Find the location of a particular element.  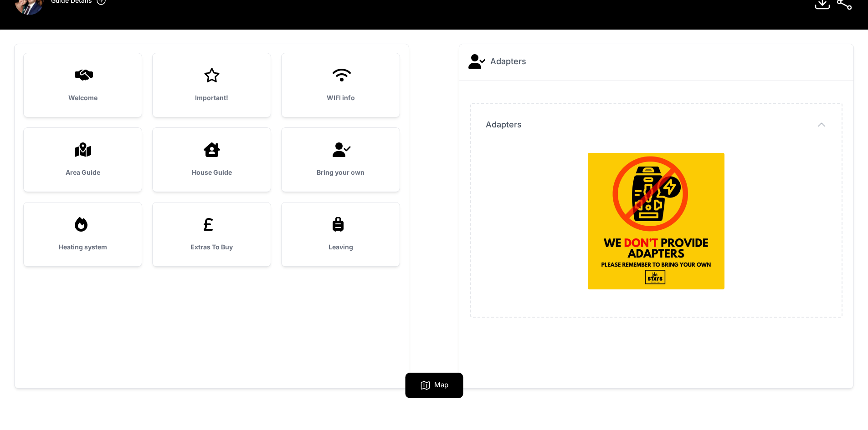

span: Clip a selection (Select text first) is located at coordinates (81, 80).